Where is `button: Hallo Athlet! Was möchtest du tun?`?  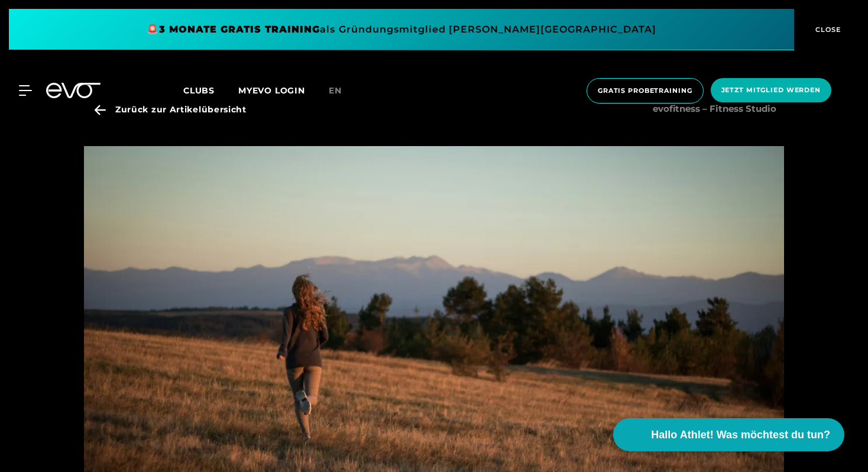 button: Hallo Athlet! Was möchtest du tun? is located at coordinates (728, 435).